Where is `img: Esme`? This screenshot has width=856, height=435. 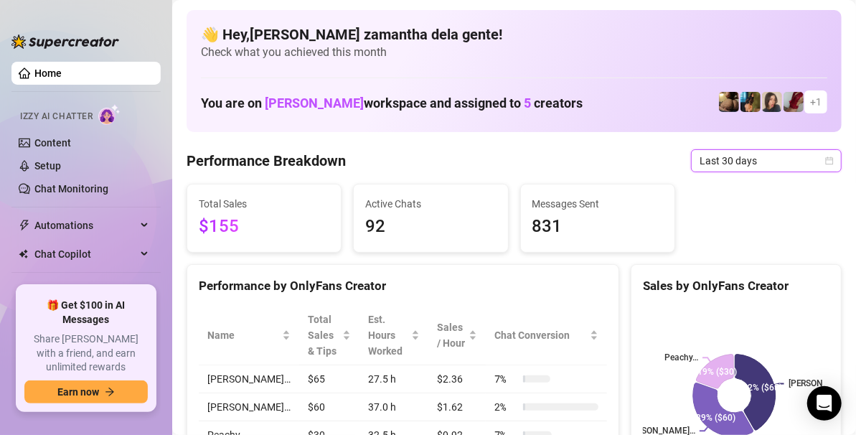 img: Esme is located at coordinates (794, 102).